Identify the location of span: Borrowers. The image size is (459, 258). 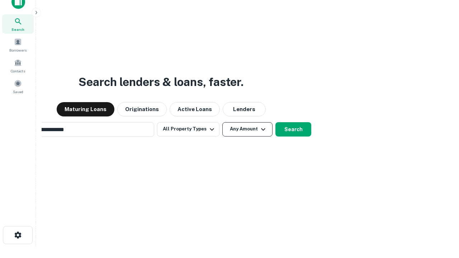
(18, 50).